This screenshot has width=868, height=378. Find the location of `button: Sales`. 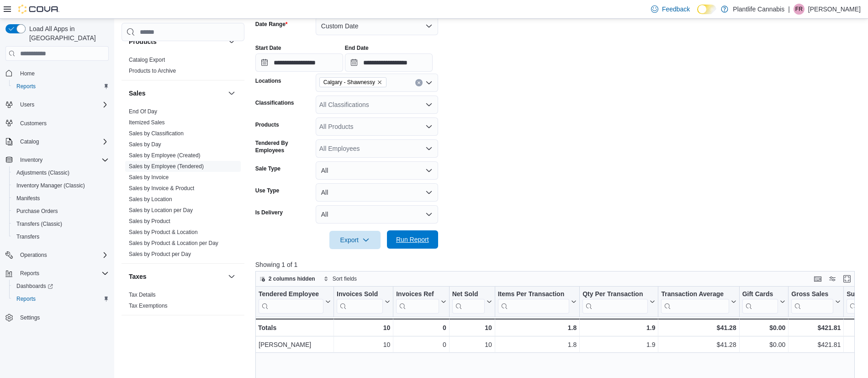

button: Sales is located at coordinates (176, 94).